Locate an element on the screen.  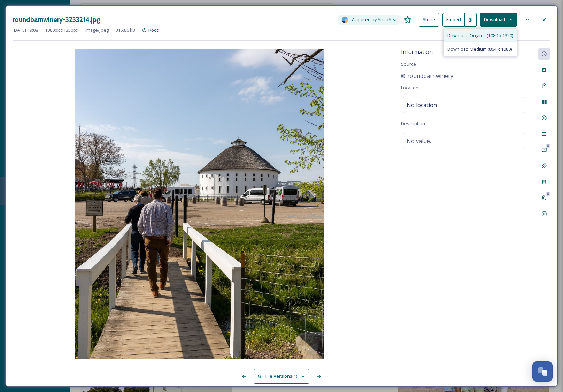
h3: roundbarnwinery-3233214.jpg is located at coordinates (57, 19).